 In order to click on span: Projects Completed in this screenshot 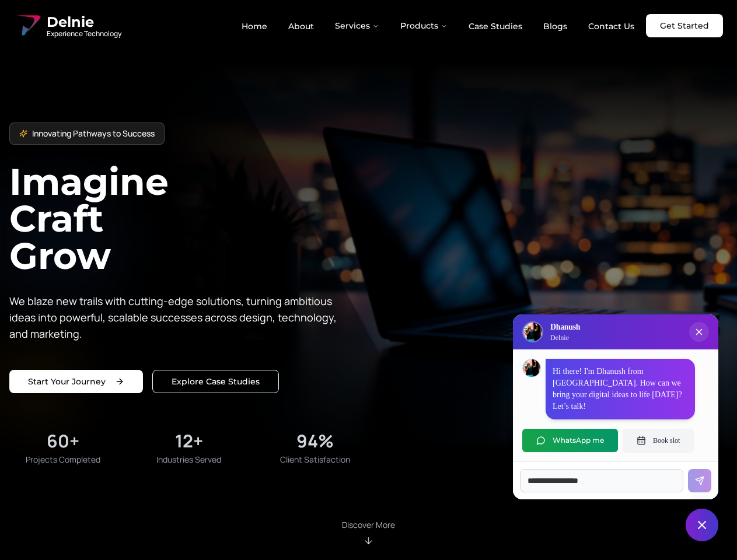, I will do `click(63, 459)`.